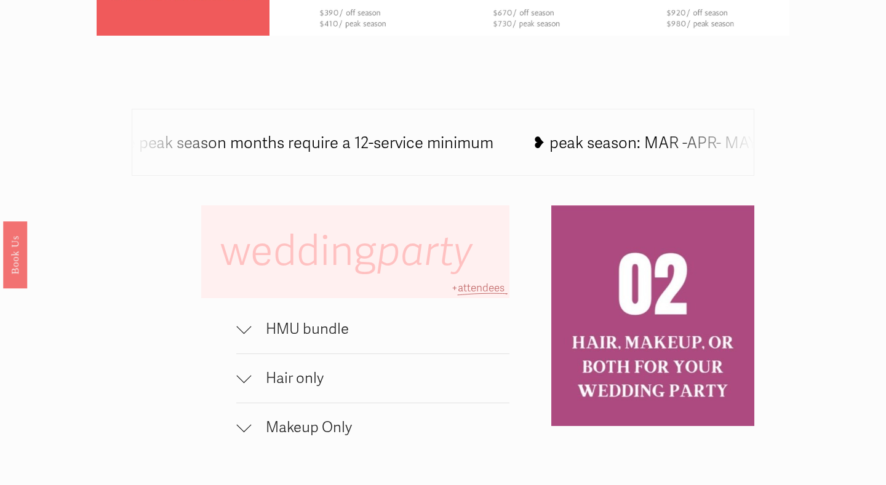 Image resolution: width=886 pixels, height=485 pixels. I want to click on span: Hair only, so click(380, 378).